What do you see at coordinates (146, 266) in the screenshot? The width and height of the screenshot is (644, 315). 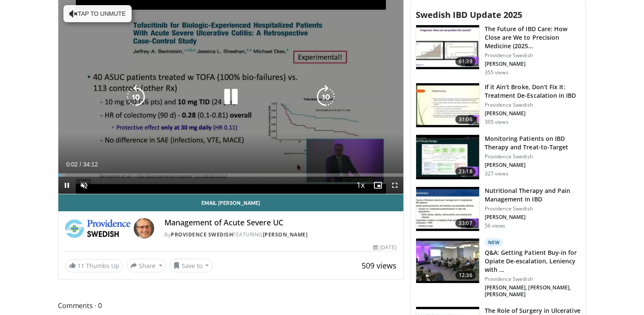 I see `button: Share` at bounding box center [146, 266].